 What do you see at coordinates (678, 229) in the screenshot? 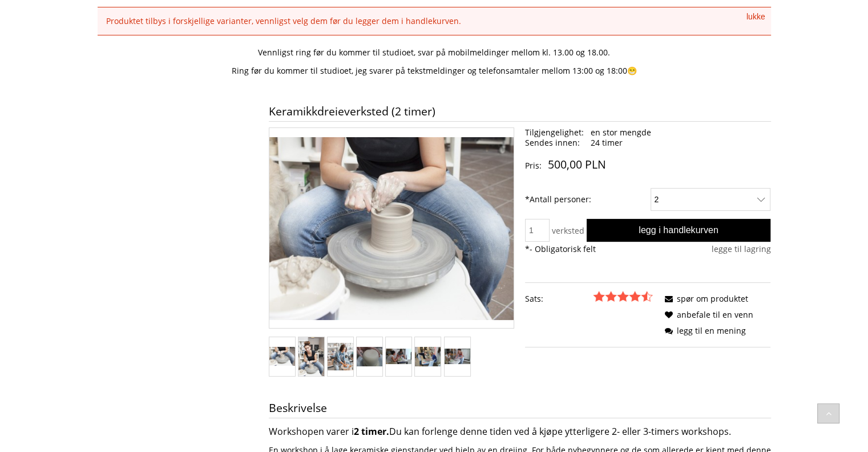
I see `font: Legg i handlekurven` at bounding box center [678, 229].